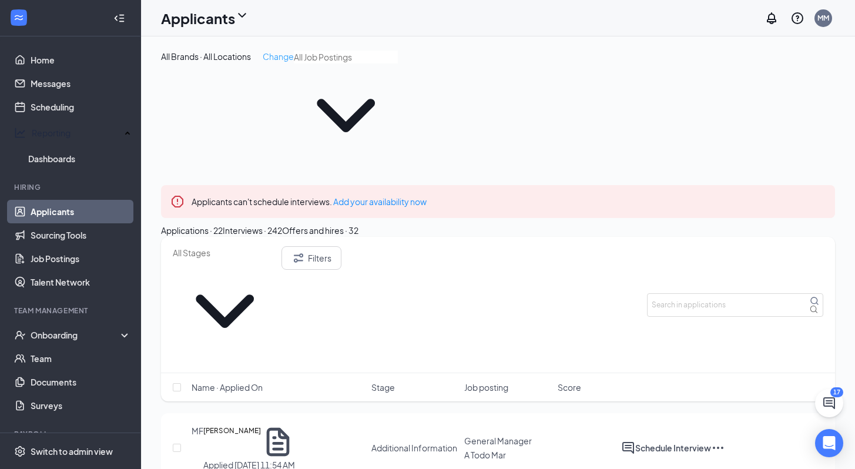  What do you see at coordinates (771, 18) in the screenshot?
I see `svg: Notifications` at bounding box center [771, 18].